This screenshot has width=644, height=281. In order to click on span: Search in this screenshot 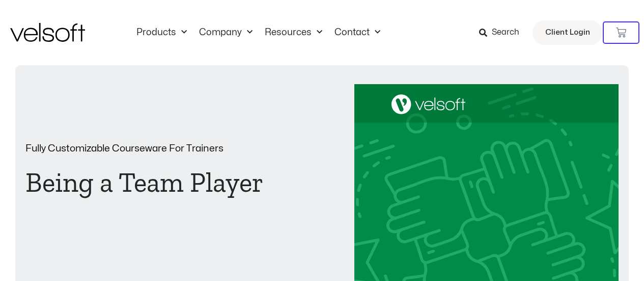, I will do `click(506, 33)`.